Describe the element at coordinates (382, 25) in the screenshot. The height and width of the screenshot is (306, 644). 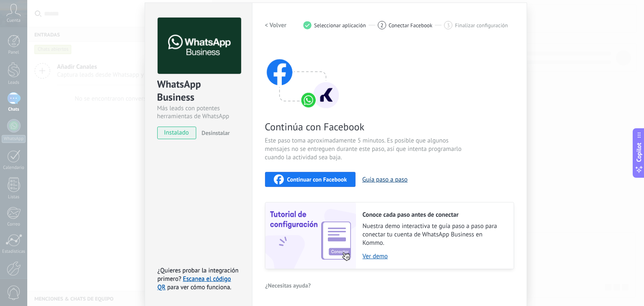
I see `span: 2` at that location.